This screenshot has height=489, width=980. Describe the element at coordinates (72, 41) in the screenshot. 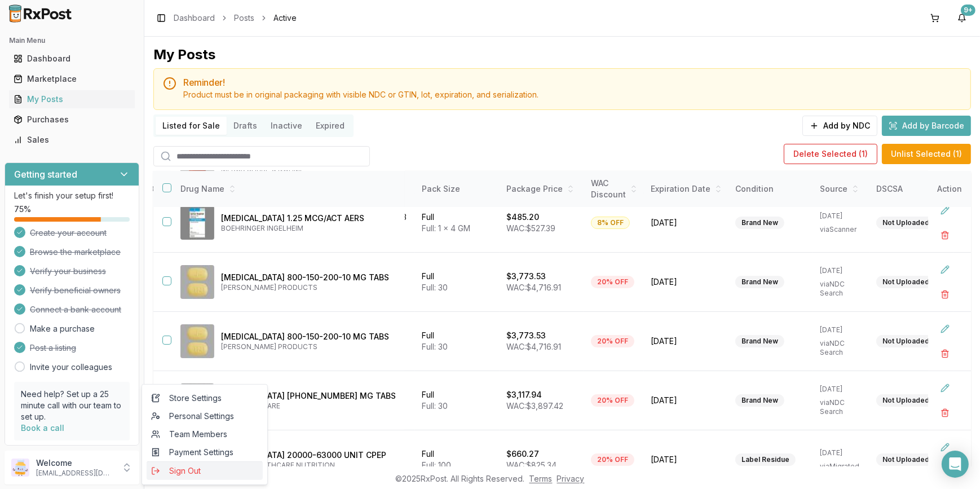

I see `h2: Main Menu` at that location.